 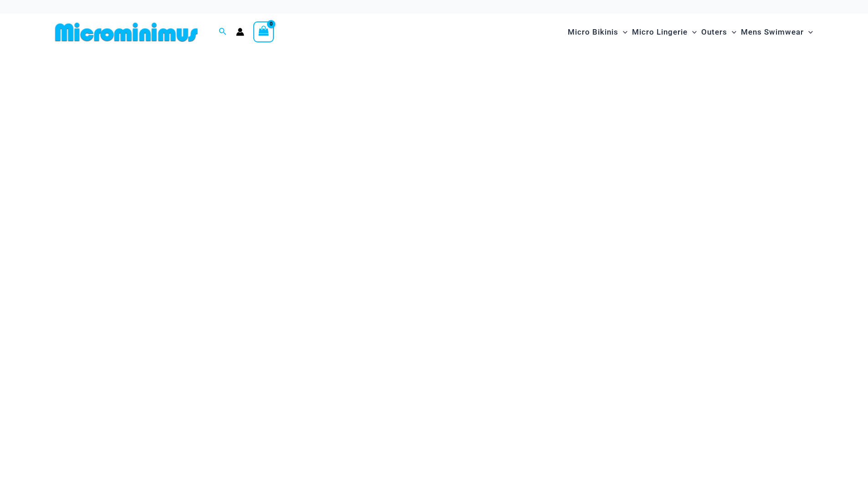 I want to click on span: Micro Bikinis, so click(x=592, y=32).